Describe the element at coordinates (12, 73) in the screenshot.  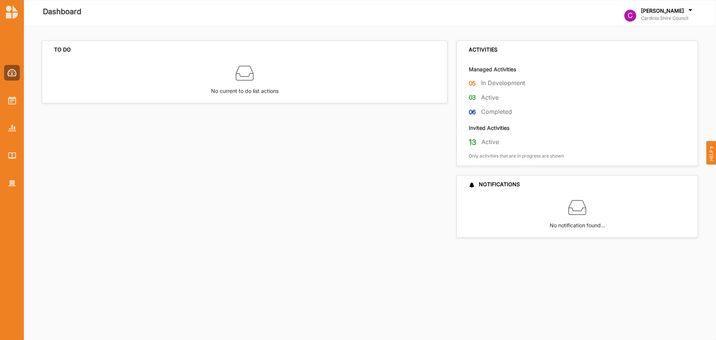
I see `a: Dashboard` at that location.